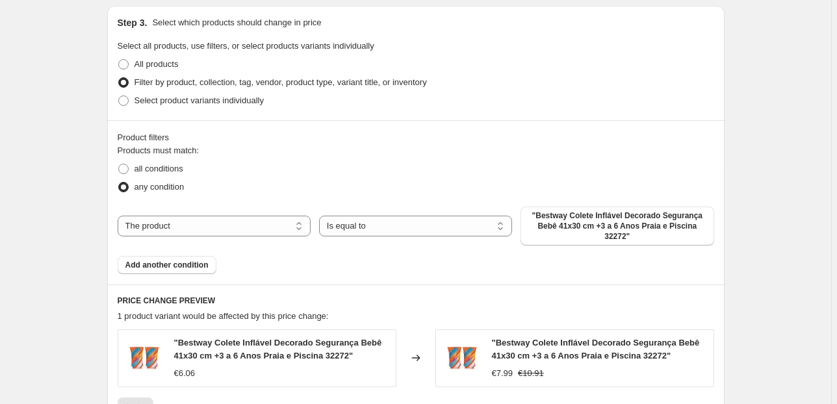  I want to click on span: 1 product variant would be affected by this price change:, so click(223, 316).